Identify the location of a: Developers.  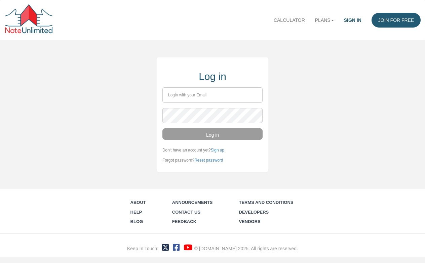
(253, 212).